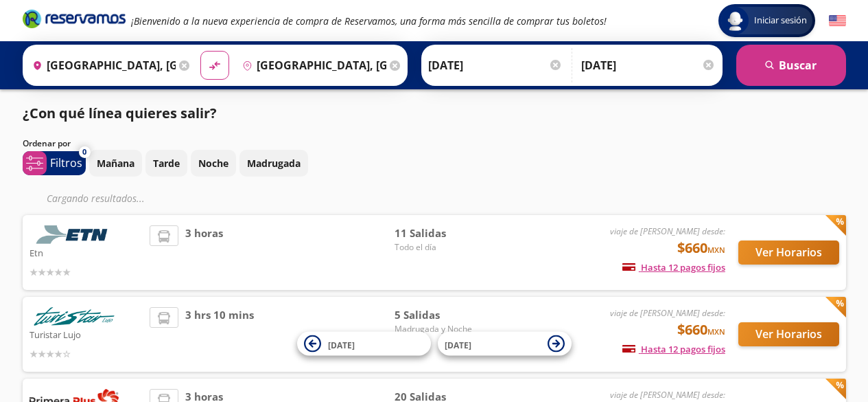 The height and width of the screenshot is (402, 868). I want to click on p: Filtros, so click(66, 163).